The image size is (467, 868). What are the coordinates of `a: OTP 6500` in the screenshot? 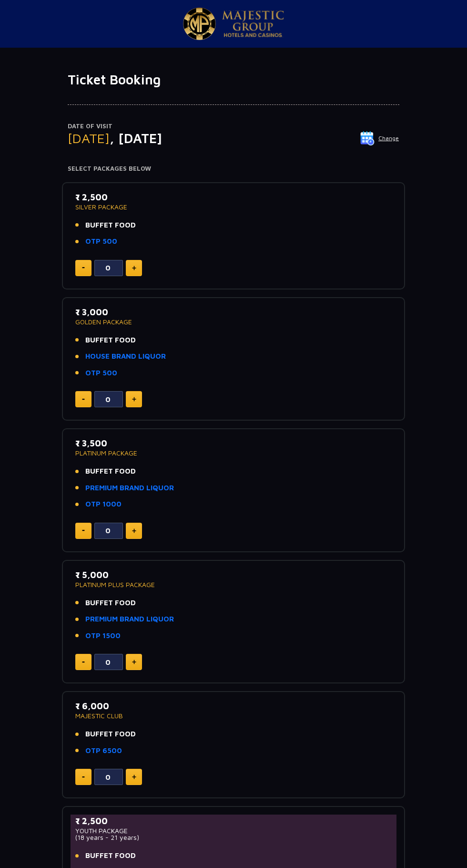 It's located at (104, 751).